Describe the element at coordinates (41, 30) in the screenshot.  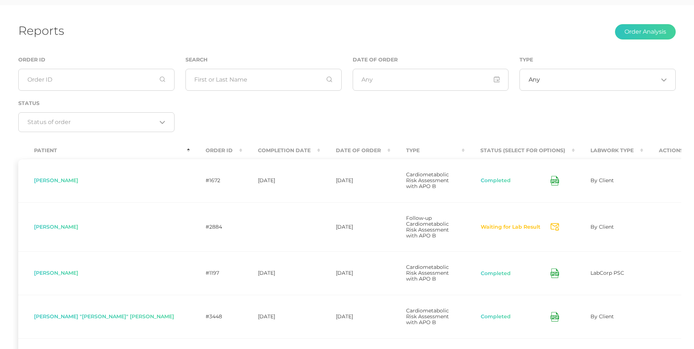
I see `h1: Reports` at that location.